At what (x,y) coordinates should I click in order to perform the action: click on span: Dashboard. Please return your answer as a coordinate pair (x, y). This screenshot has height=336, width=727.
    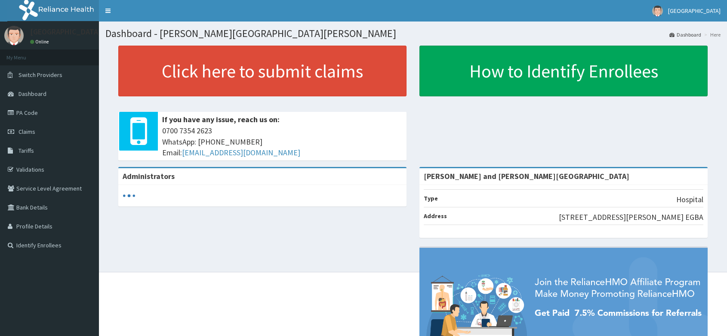
    Looking at the image, I should click on (32, 94).